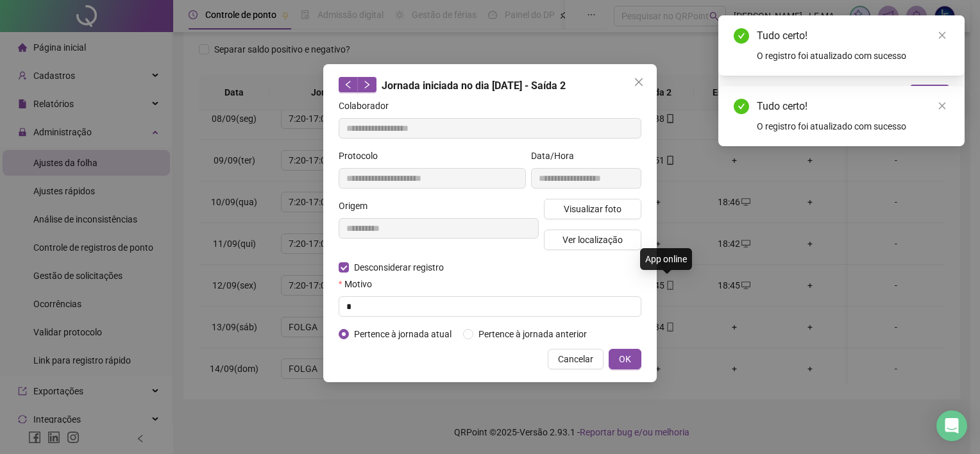  Describe the element at coordinates (592, 240) in the screenshot. I see `button: Ver localização` at that location.